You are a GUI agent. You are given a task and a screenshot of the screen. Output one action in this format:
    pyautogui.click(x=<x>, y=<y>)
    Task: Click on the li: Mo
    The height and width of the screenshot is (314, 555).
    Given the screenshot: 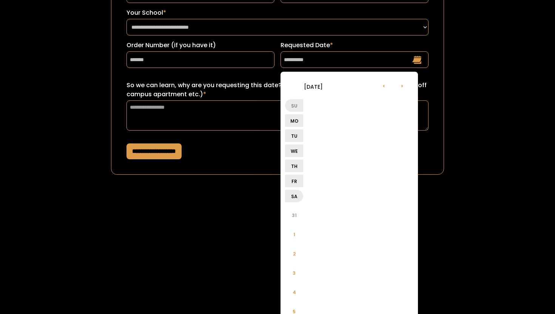 What is the action you would take?
    pyautogui.click(x=294, y=121)
    